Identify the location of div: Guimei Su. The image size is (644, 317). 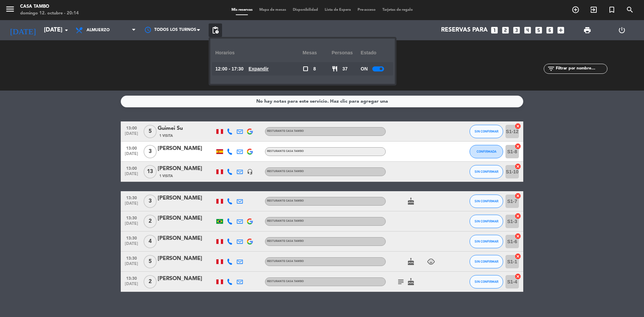
(186, 128).